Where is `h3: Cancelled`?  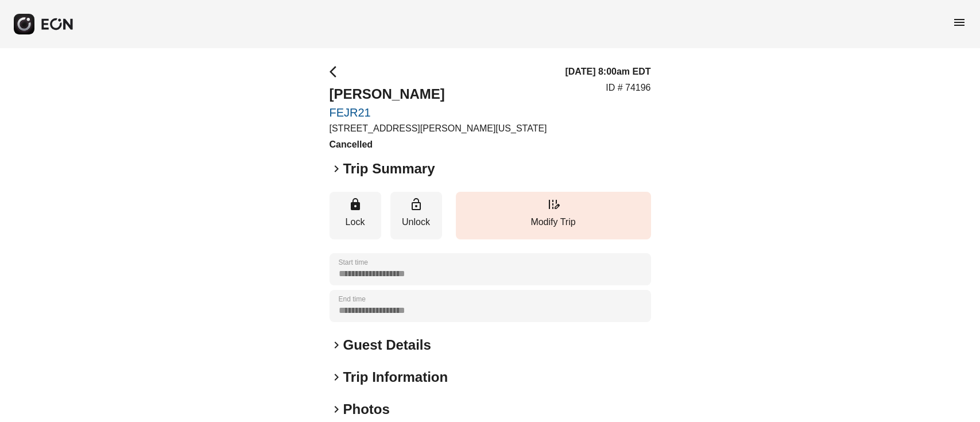
h3: Cancelled is located at coordinates (438, 144).